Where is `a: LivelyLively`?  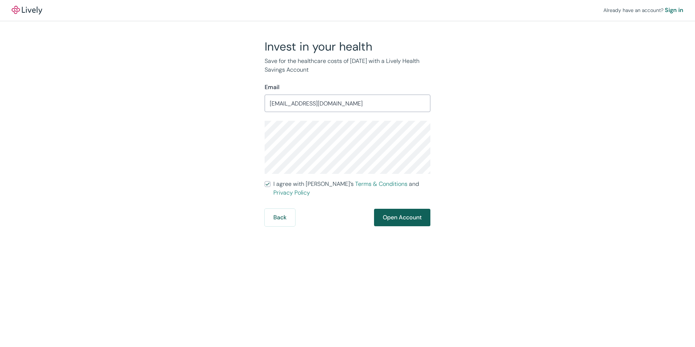 a: LivelyLively is located at coordinates (27, 10).